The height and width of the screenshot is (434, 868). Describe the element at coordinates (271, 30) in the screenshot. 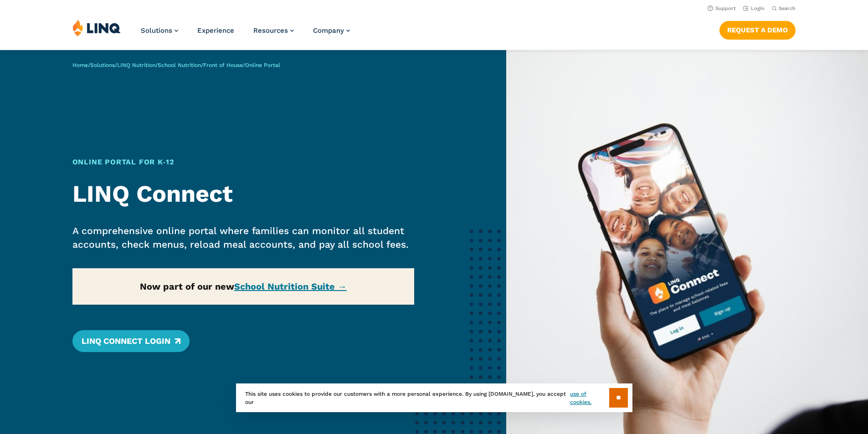

I see `span: Resources` at that location.